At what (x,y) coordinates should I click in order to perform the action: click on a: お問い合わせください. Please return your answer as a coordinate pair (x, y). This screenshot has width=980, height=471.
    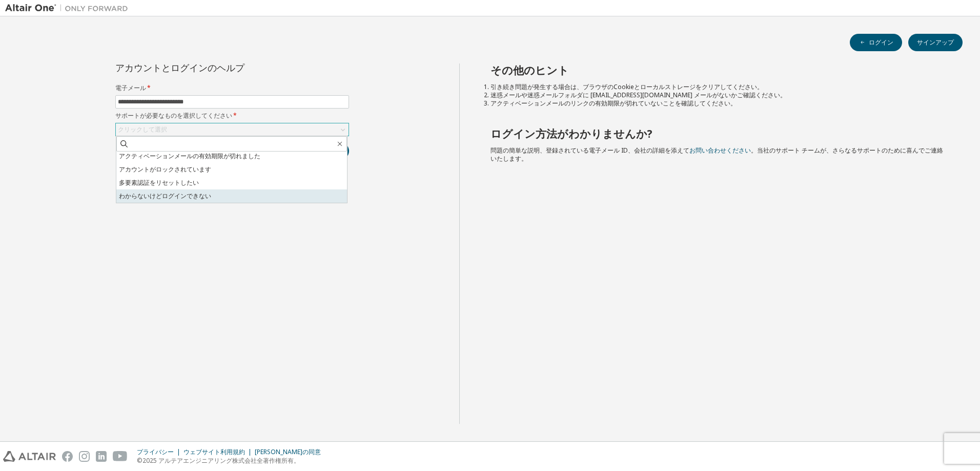
    Looking at the image, I should click on (720, 150).